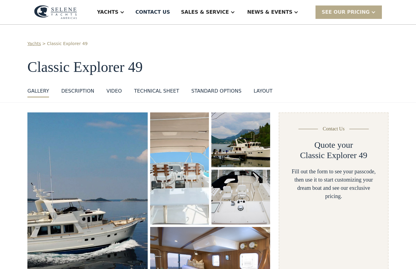 The image size is (416, 269). What do you see at coordinates (38, 91) in the screenshot?
I see `div: GALLERY` at bounding box center [38, 91].